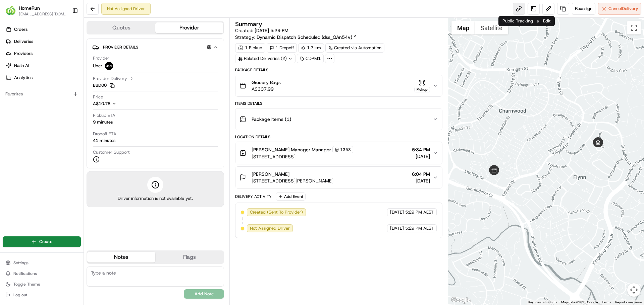  Describe the element at coordinates (46, 242) in the screenshot. I see `span: Create` at that location.